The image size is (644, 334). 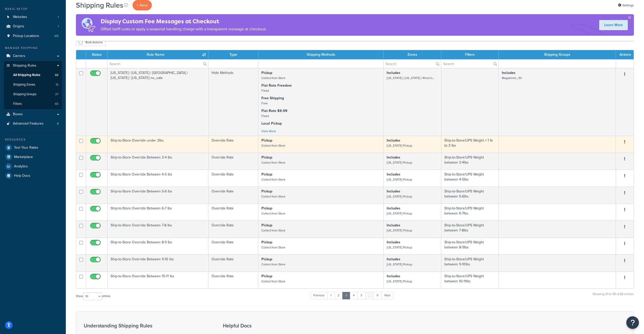 What do you see at coordinates (33, 175) in the screenshot?
I see `a: Help Docs` at bounding box center [33, 175].